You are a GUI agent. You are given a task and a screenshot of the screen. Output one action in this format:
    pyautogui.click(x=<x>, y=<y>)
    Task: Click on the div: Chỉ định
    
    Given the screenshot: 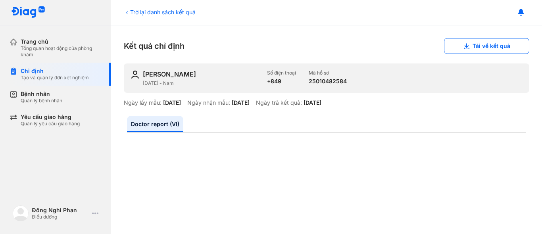 What is the action you would take?
    pyautogui.click(x=55, y=71)
    